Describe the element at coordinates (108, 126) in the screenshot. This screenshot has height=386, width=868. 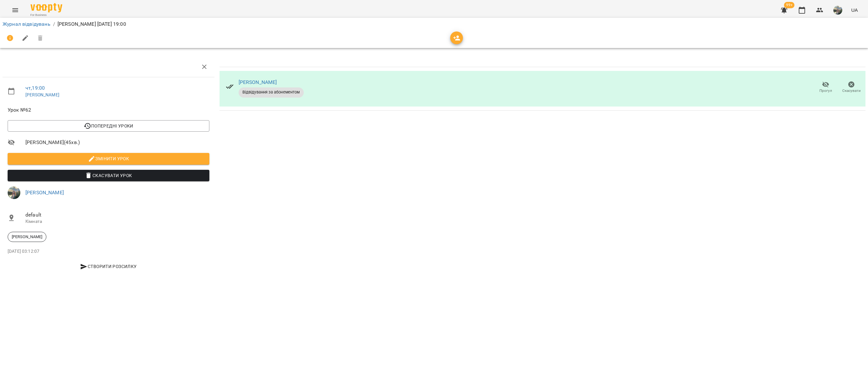
I see `span: Попередні уроки` at that location.